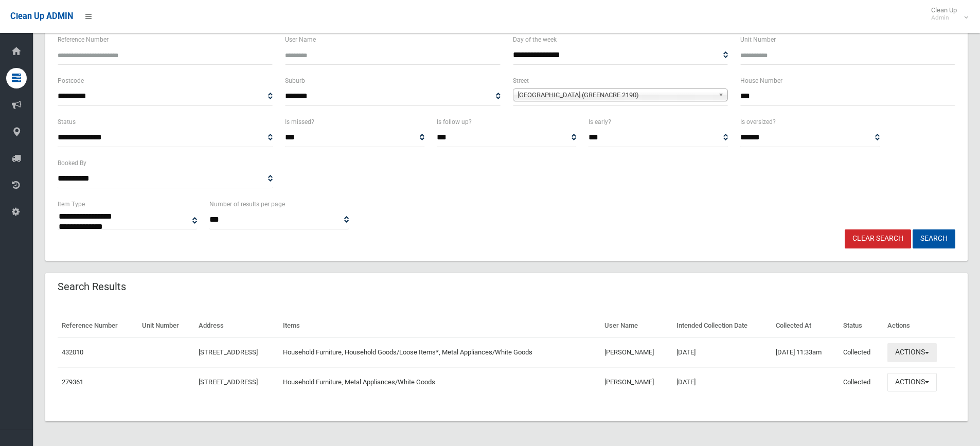 This screenshot has width=980, height=446. I want to click on a: Clear Search, so click(878, 238).